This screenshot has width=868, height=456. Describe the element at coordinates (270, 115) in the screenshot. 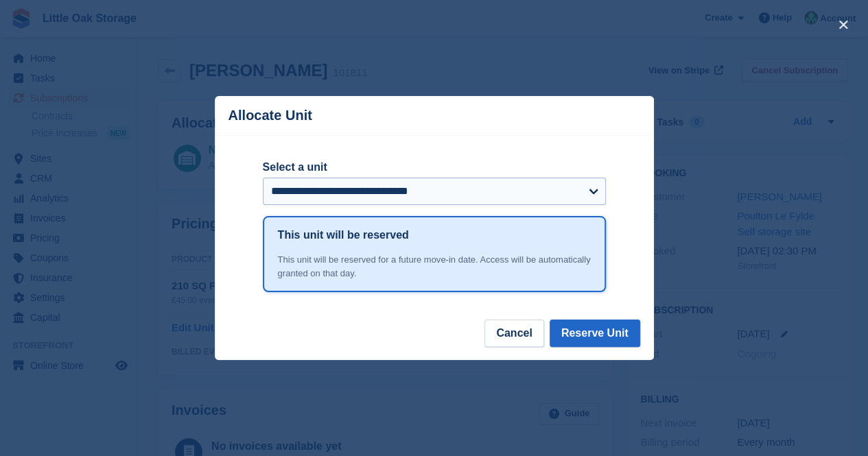

I see `p: Allocate Unit` at that location.